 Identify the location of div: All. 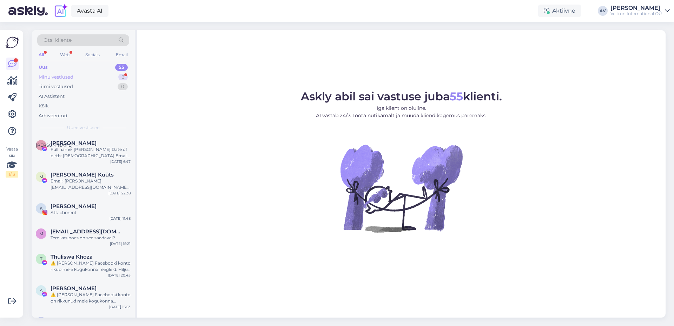
(41, 55).